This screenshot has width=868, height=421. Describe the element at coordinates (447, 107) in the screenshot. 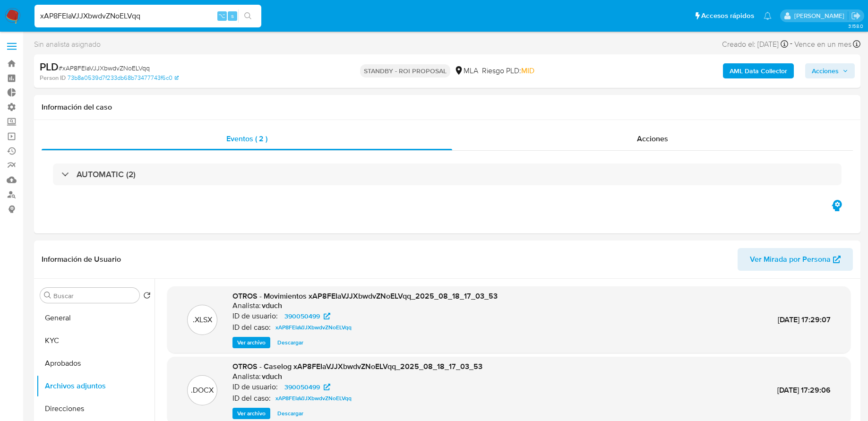

I see `h1: Información del caso` at that location.